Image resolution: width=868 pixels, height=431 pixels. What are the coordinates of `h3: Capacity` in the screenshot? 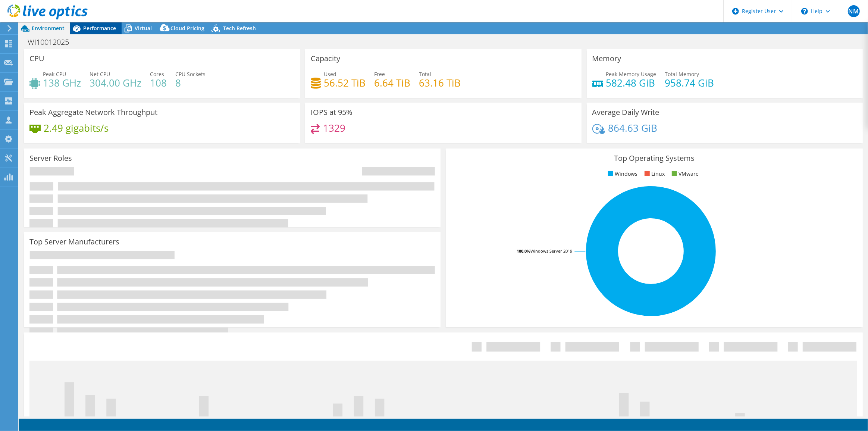 It's located at (325, 59).